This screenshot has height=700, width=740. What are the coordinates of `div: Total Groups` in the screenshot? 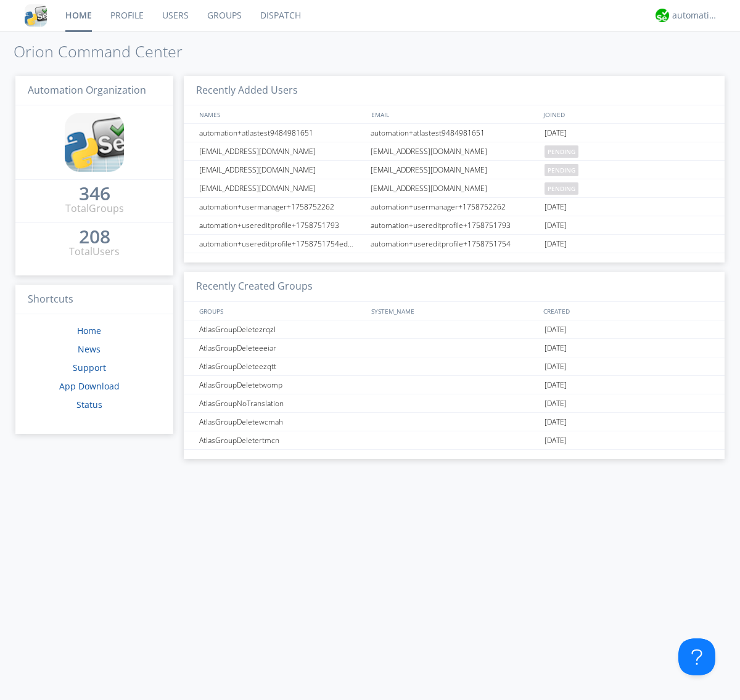 It's located at (94, 208).